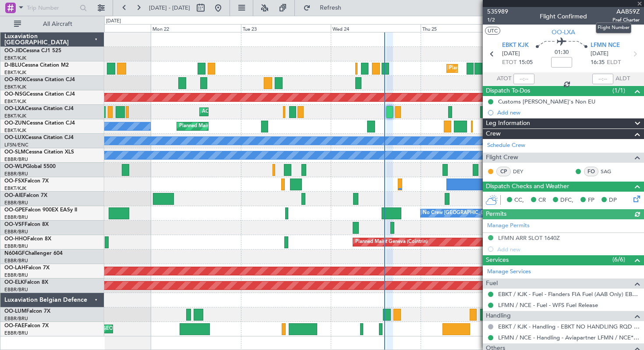  What do you see at coordinates (498, 316) in the screenshot?
I see `span: Handling` at bounding box center [498, 316].